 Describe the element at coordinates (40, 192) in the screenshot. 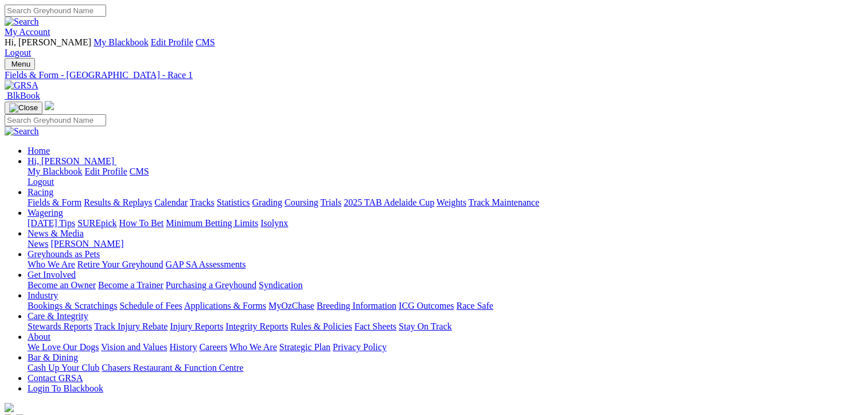

I see `a: Racing` at that location.